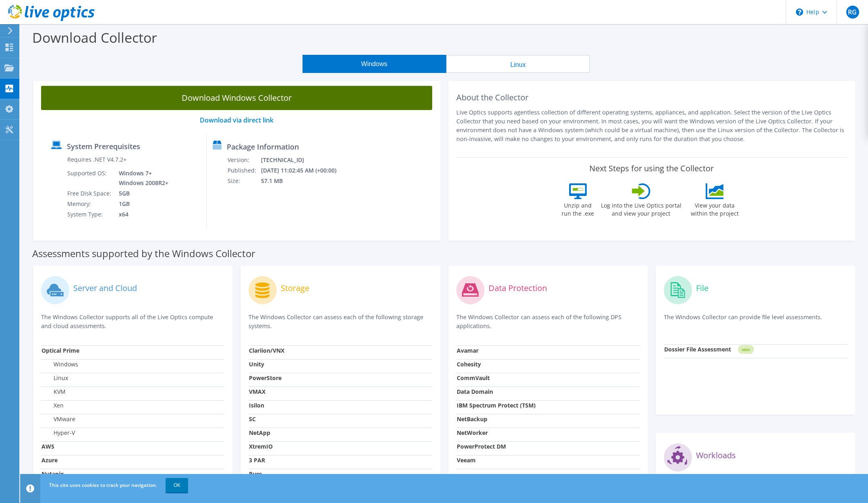  Describe the element at coordinates (103, 485) in the screenshot. I see `span: This site uses cookies to track your navigation.` at that location.